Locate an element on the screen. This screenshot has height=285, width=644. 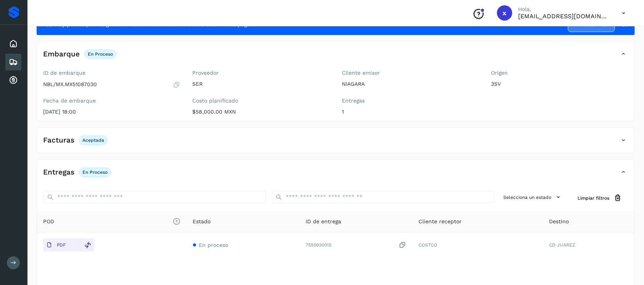
div: 7550930015 is located at coordinates (356, 245).